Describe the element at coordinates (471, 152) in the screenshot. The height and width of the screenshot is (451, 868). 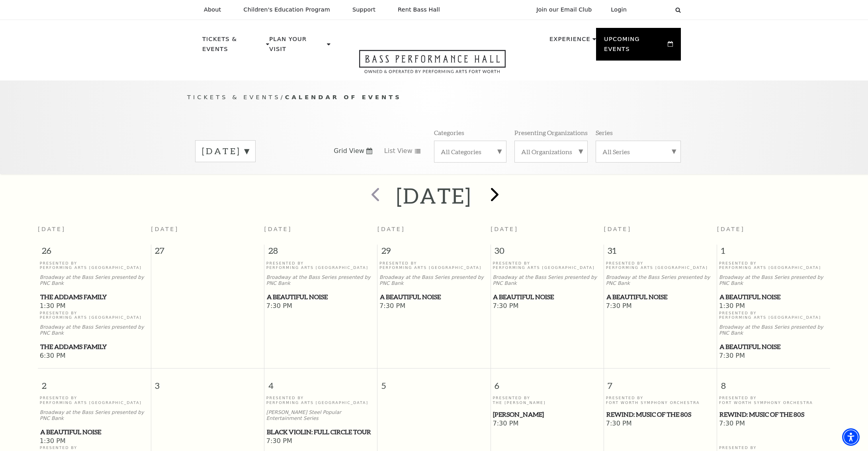
I see `label: All Categories` at that location.